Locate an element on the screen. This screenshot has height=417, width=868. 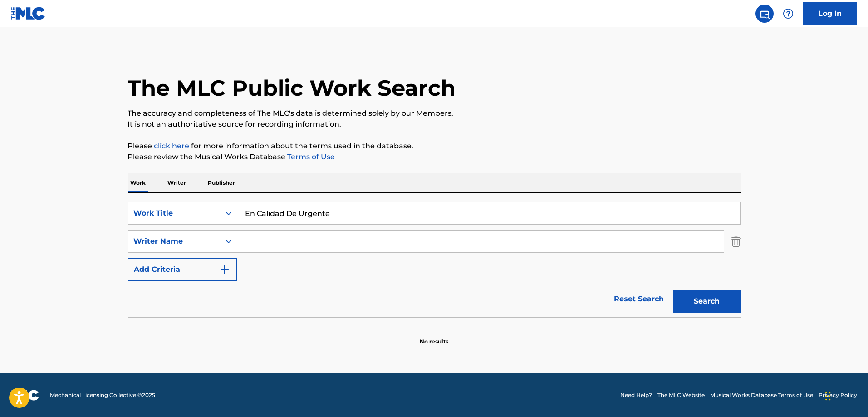
div: Drag is located at coordinates (828, 396).